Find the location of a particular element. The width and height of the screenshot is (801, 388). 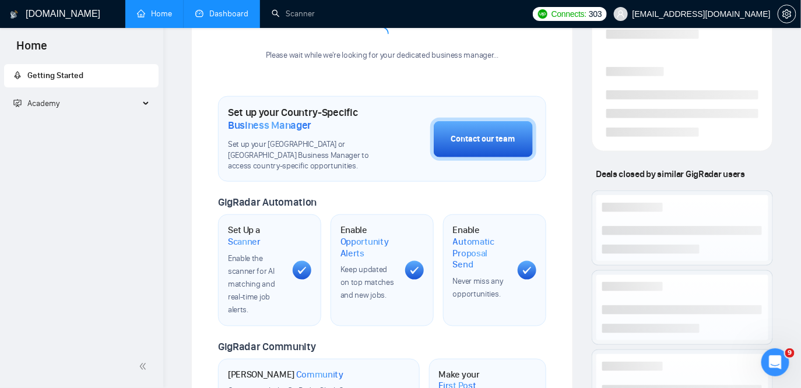

span: setting is located at coordinates (787, 14).